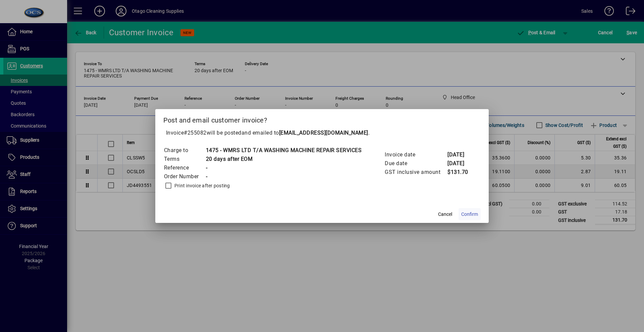 The width and height of the screenshot is (644, 332). What do you see at coordinates (284, 159) in the screenshot?
I see `td: 20 days after EOM` at bounding box center [284, 159].